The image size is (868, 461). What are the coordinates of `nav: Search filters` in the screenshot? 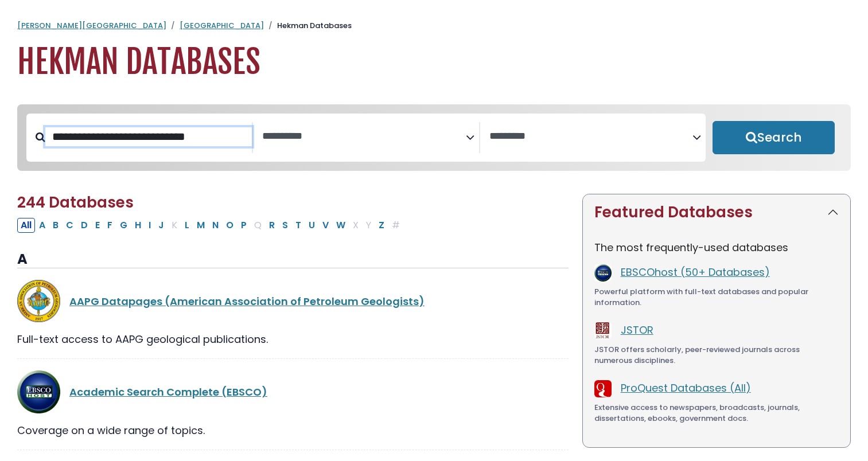 It's located at (433, 138).